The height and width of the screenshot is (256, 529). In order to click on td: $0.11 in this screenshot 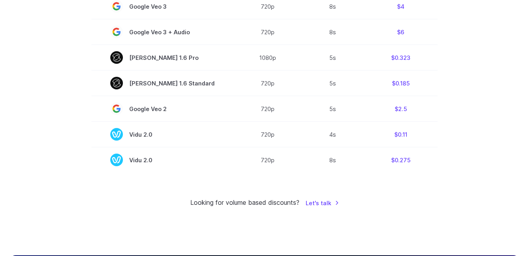, I will do `click(401, 134)`.